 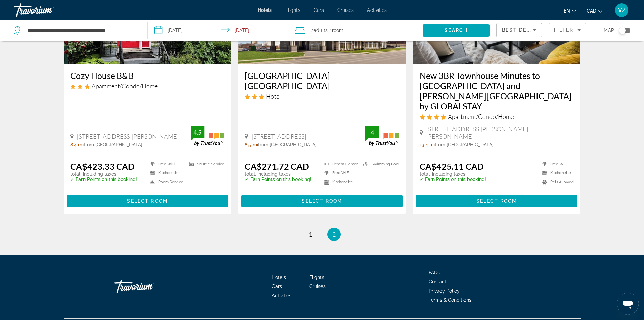 I want to click on span: Privacy Policy, so click(x=444, y=291).